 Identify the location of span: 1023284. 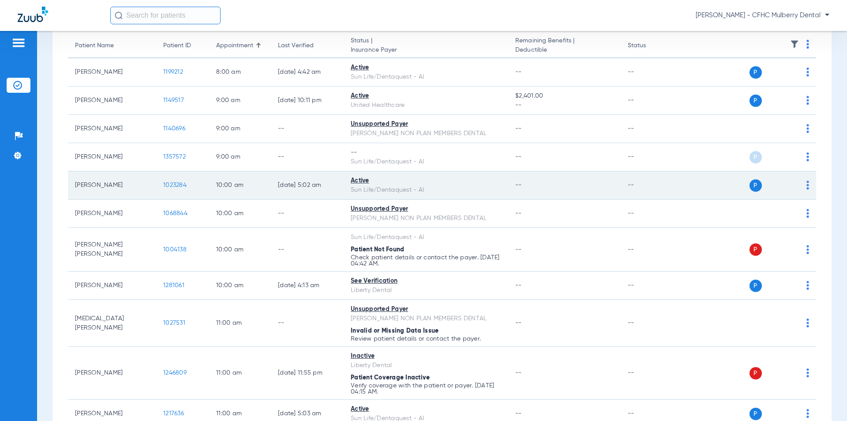
(175, 185).